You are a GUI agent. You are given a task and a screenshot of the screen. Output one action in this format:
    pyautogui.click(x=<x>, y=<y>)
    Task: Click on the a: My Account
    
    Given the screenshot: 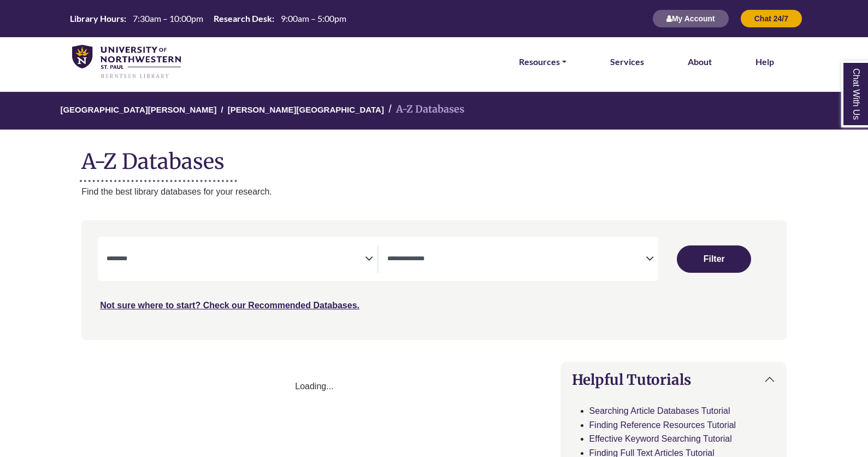 What is the action you would take?
    pyautogui.click(x=690, y=18)
    